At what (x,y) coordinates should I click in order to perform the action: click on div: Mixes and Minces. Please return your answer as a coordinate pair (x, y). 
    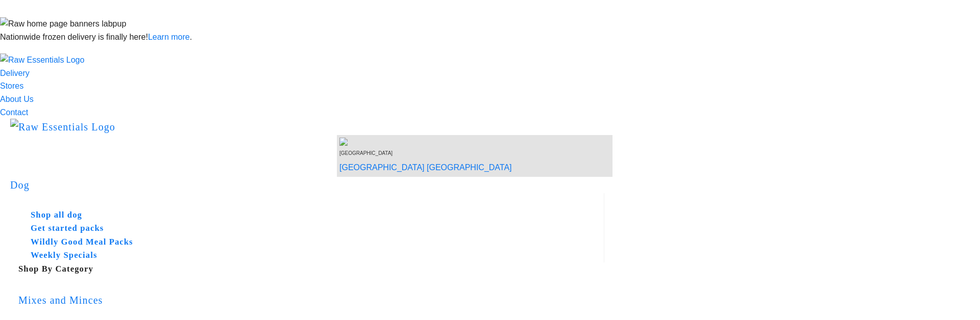
    Looking at the image, I should click on (311, 301).